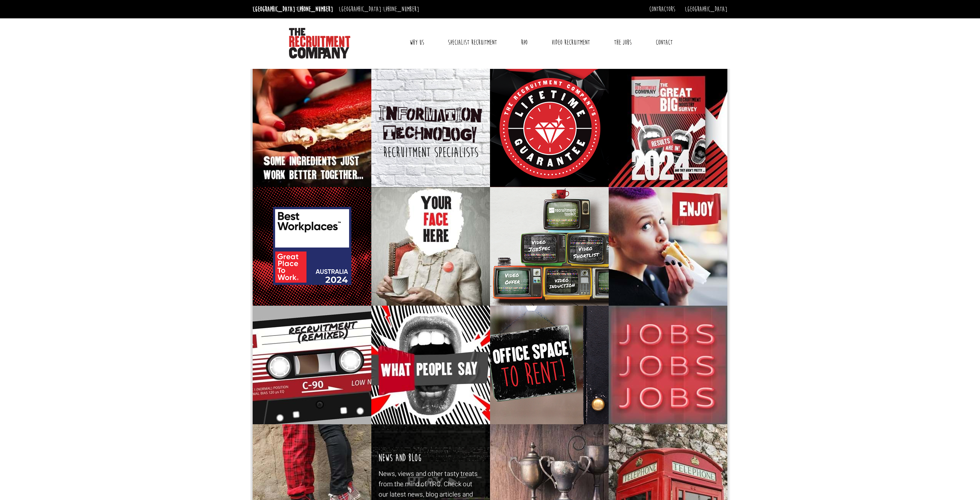  Describe the element at coordinates (524, 43) in the screenshot. I see `a: RPO` at that location.